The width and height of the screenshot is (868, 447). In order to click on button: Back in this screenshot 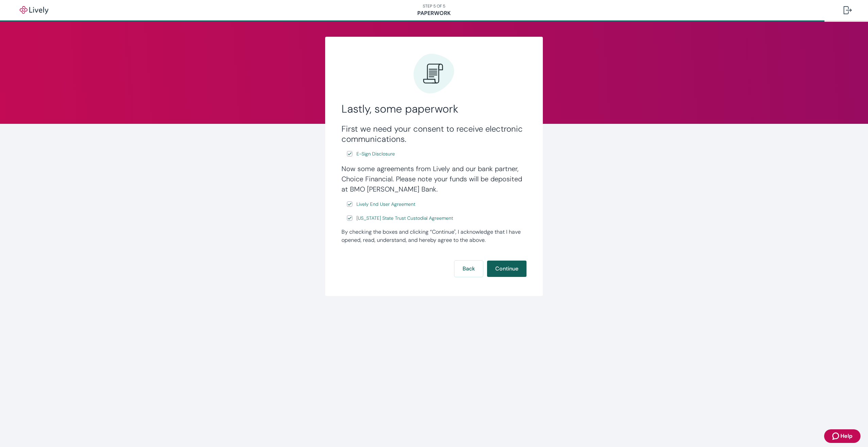, I will do `click(469, 269)`.